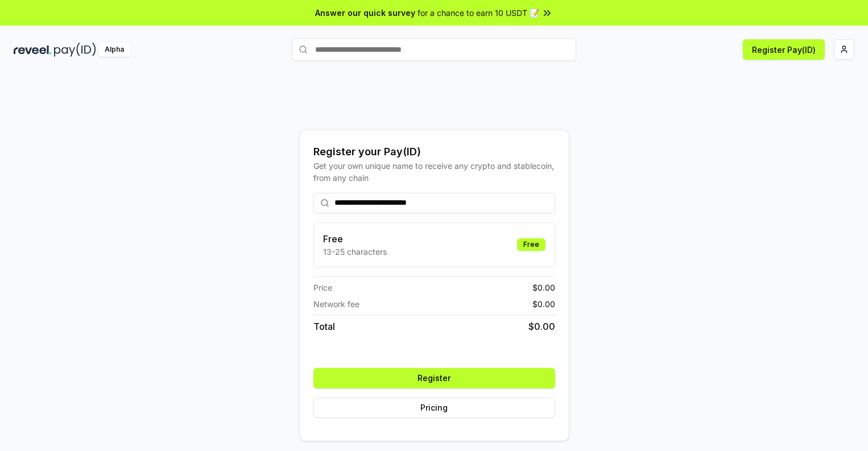 This screenshot has width=868, height=451. What do you see at coordinates (365, 13) in the screenshot?
I see `span: Answer our quick survey` at bounding box center [365, 13].